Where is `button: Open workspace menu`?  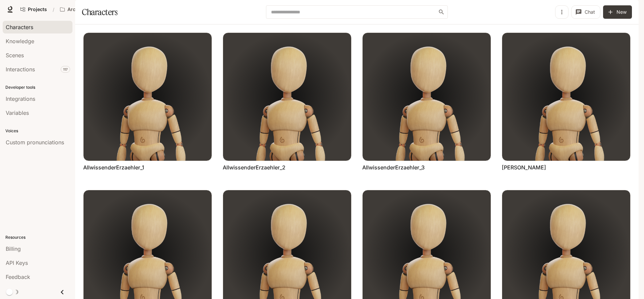
button: Open workspace menu is located at coordinates (86, 9).